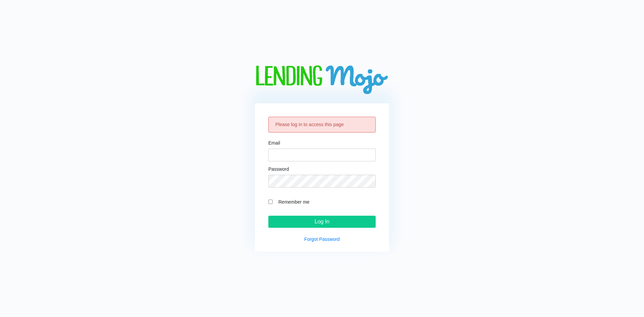  I want to click on label: Password, so click(278, 169).